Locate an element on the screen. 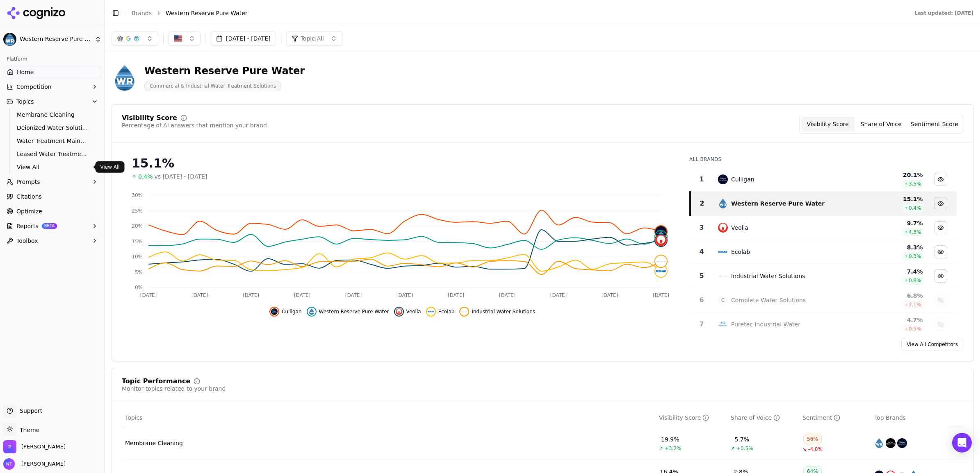  div: Membrane Cleaning is located at coordinates (154, 444).